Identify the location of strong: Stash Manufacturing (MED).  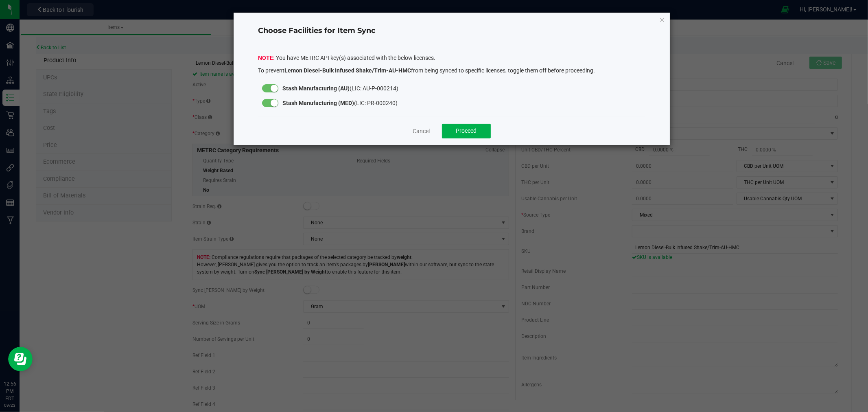
(319, 103).